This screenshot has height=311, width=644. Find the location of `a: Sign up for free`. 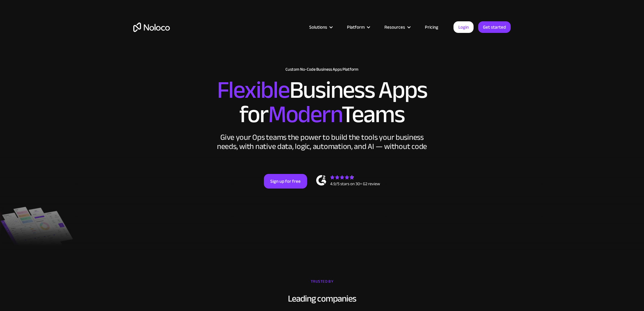

a: Sign up for free is located at coordinates (286, 181).